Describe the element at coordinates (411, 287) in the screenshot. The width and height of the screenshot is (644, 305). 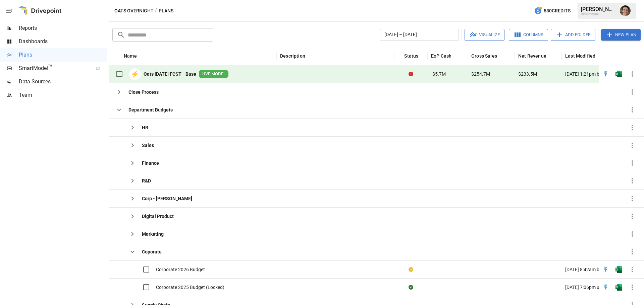
I see `div: Sync complete` at that location.